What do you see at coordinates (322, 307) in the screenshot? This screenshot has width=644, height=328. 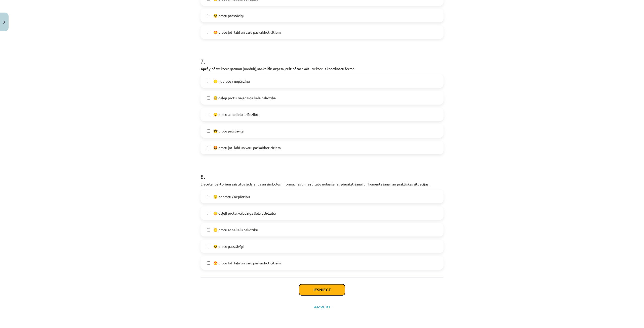 I see `button: Aizvērt` at bounding box center [322, 307].